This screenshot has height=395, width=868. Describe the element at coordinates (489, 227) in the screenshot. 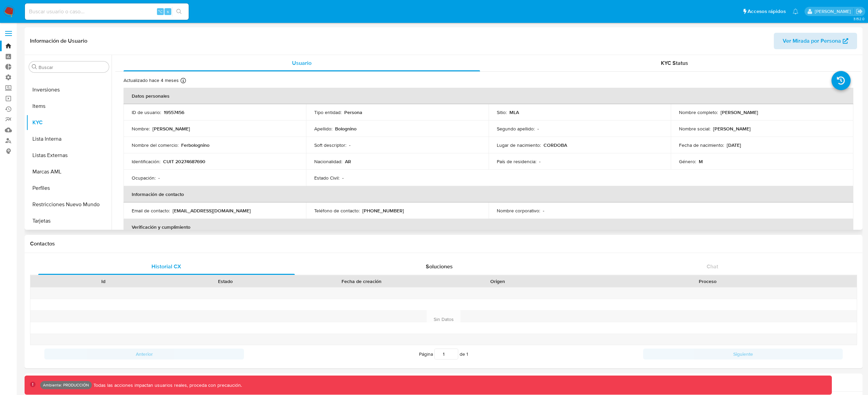

I see `th: Verificación y cumplimiento` at that location.